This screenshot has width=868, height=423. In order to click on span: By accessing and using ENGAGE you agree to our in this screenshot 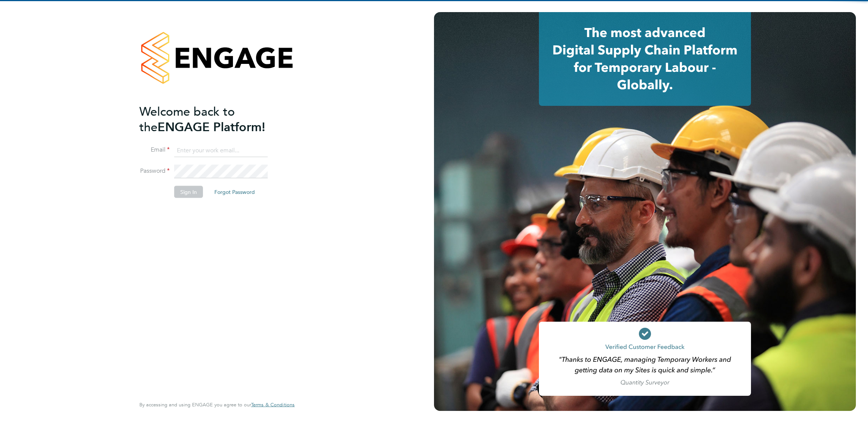, I will do `click(217, 405)`.